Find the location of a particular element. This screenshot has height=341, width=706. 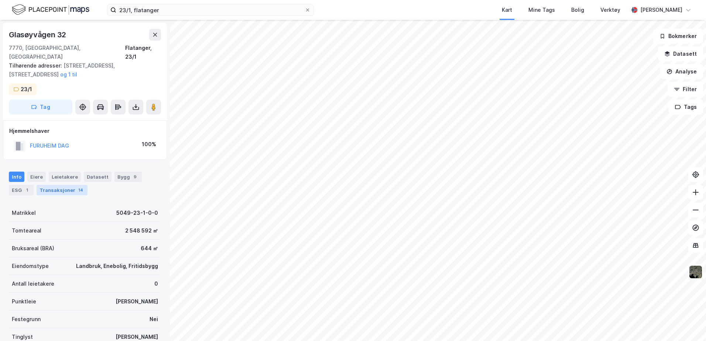

div: Bygg is located at coordinates (128, 177).